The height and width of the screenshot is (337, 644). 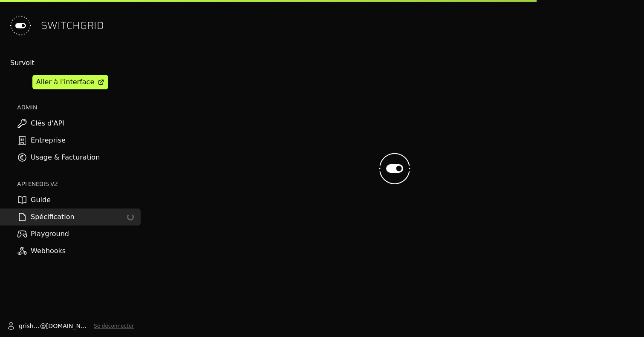 I want to click on div: loading, so click(x=131, y=217).